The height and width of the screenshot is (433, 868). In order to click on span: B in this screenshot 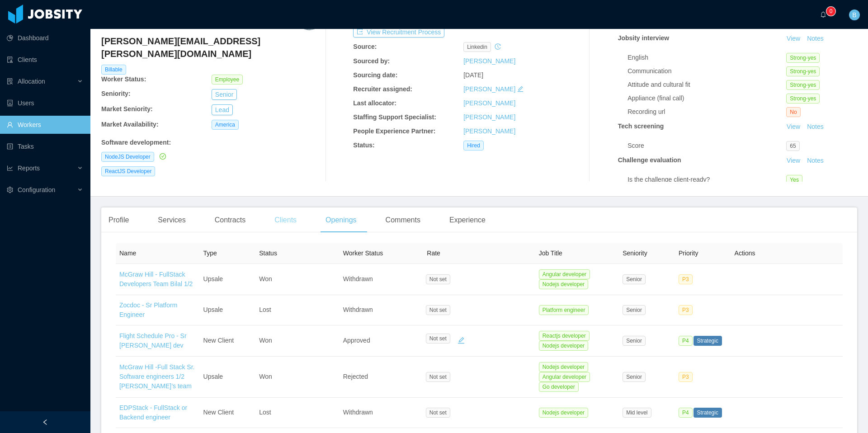, I will do `click(854, 15)`.